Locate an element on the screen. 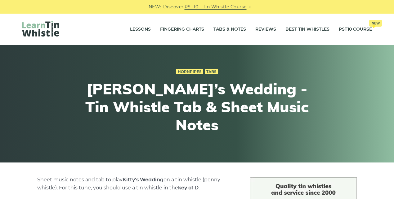  strong: key of D is located at coordinates (188, 188).